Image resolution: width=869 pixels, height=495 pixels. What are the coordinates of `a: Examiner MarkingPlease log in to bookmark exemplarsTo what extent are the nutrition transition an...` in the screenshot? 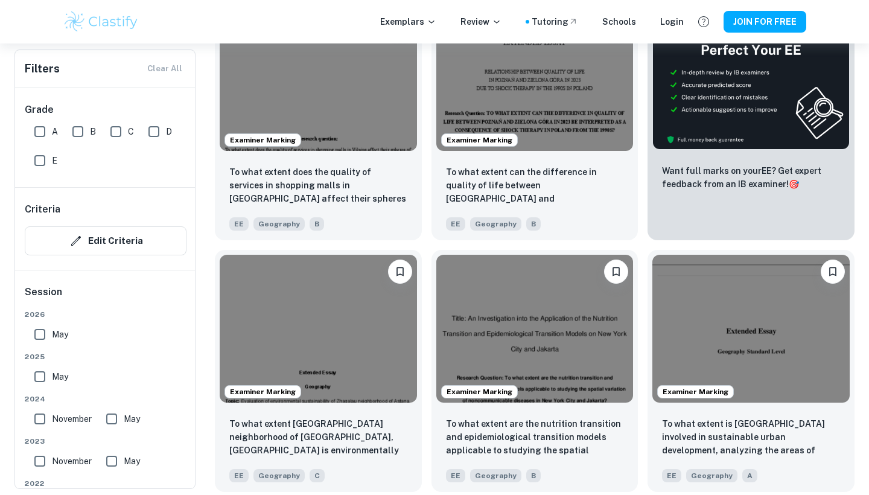 It's located at (535, 371).